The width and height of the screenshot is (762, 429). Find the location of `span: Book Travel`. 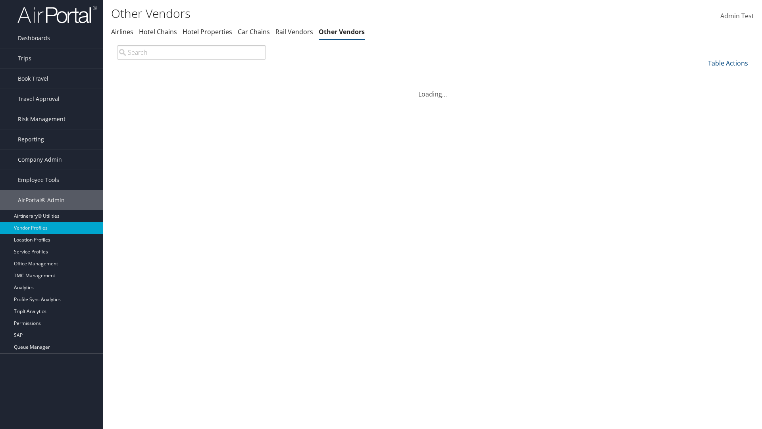

span: Book Travel is located at coordinates (33, 79).